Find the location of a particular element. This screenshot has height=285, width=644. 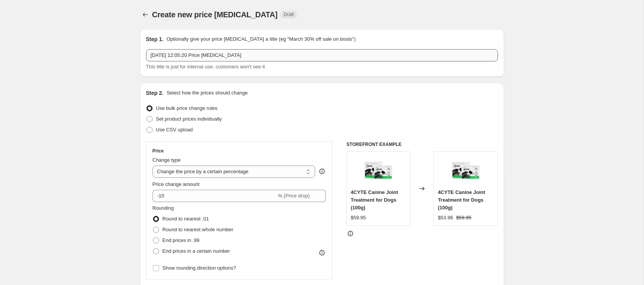

span: Use CSV upload is located at coordinates (174, 130).